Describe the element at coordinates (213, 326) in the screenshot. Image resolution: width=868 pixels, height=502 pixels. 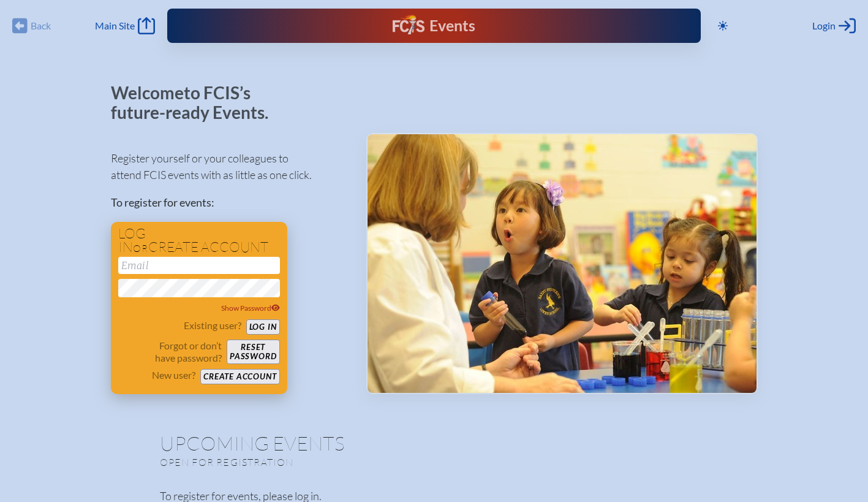
I see `p: Existing user?` at that location.